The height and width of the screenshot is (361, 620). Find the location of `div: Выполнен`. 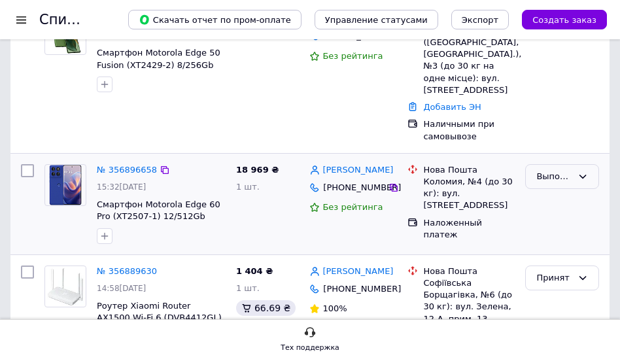

div: Выполнен is located at coordinates (554, 177).